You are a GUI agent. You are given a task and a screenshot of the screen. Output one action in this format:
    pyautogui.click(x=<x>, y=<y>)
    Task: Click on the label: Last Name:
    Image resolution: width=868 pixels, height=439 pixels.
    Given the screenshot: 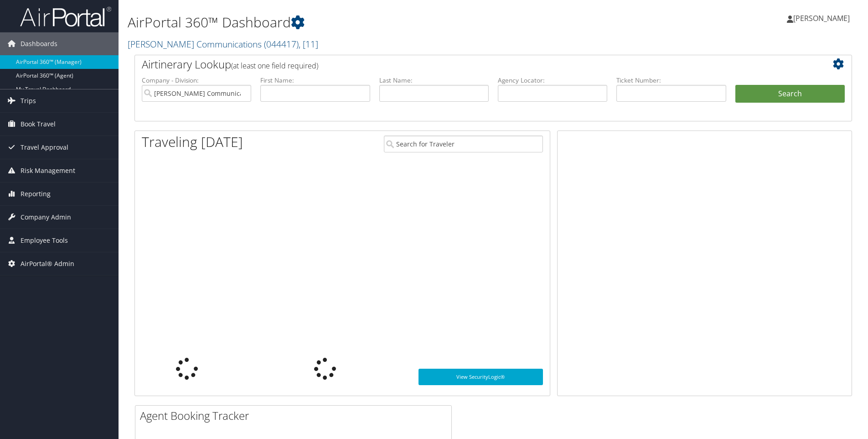 What is the action you would take?
    pyautogui.click(x=434, y=80)
    